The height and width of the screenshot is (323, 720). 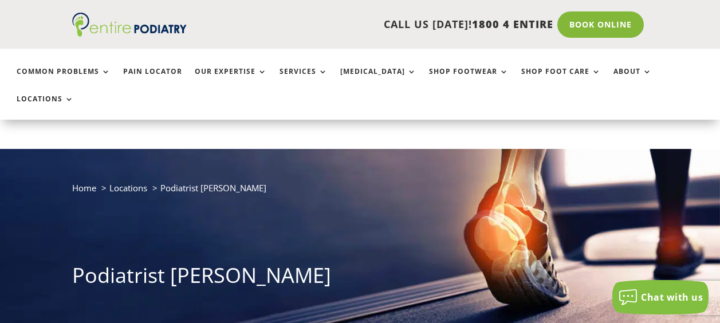 What do you see at coordinates (513, 24) in the screenshot?
I see `span: 1800 4 ENTIRE` at bounding box center [513, 24].